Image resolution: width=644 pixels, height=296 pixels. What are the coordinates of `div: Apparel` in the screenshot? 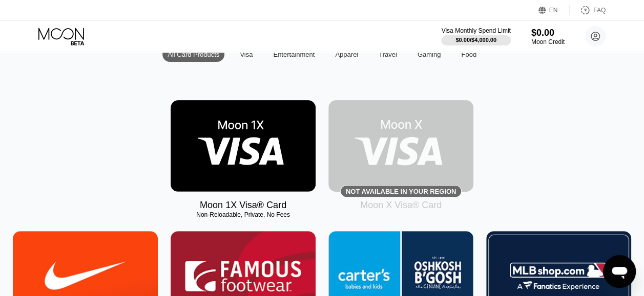 It's located at (346, 54).